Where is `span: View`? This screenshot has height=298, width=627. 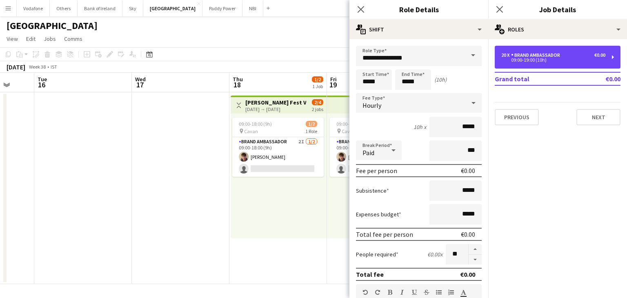 span: View is located at coordinates (12, 39).